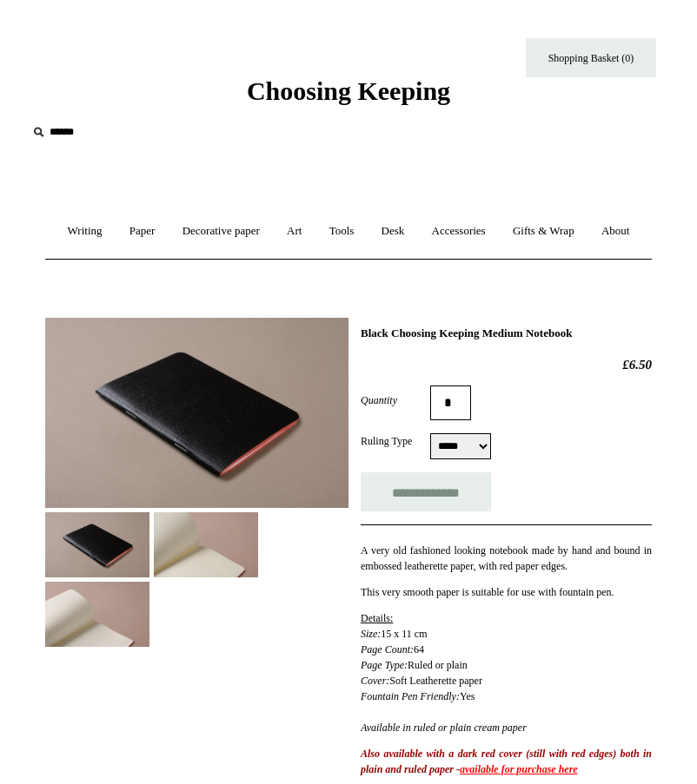 This screenshot has width=697, height=784. I want to click on h1: Black Choosing Keeping Medium Notebook, so click(506, 333).